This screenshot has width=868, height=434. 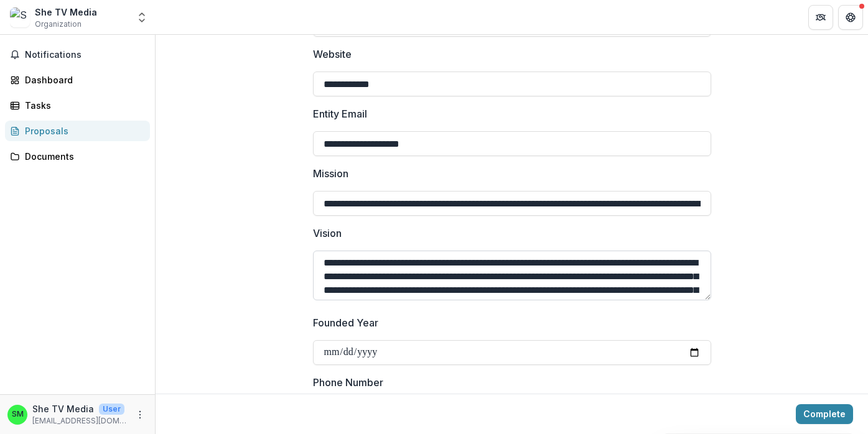 What do you see at coordinates (77, 80) in the screenshot?
I see `a: Dashboard` at bounding box center [77, 80].